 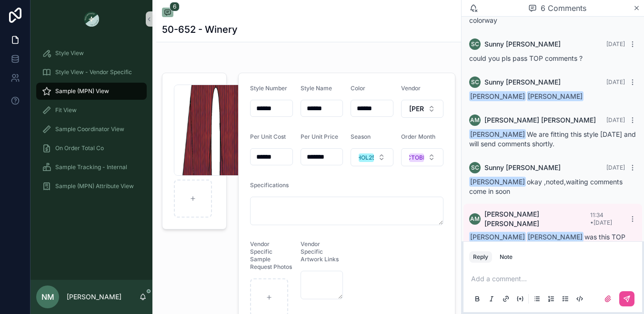 I want to click on span: Sample Tracking - Internal, so click(x=91, y=168).